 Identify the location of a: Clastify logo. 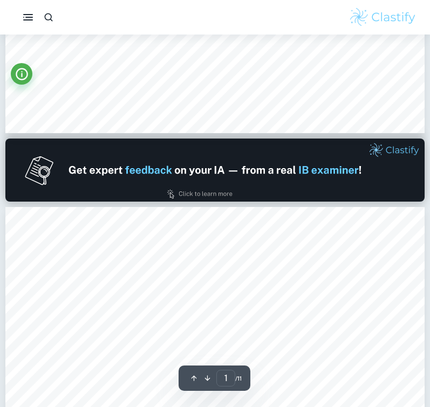
(382, 17).